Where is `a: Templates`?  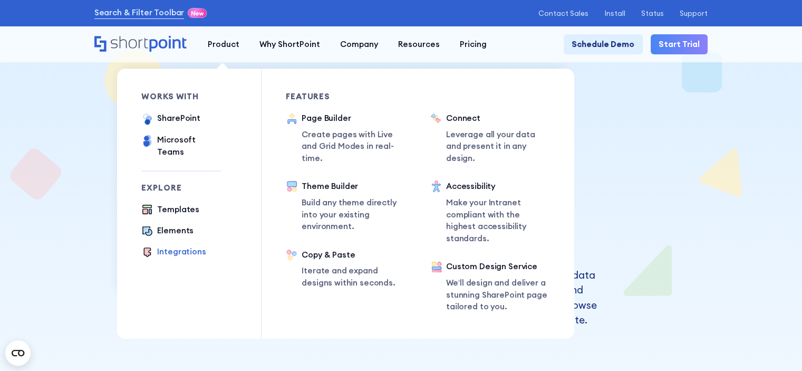 a: Templates is located at coordinates (170, 210).